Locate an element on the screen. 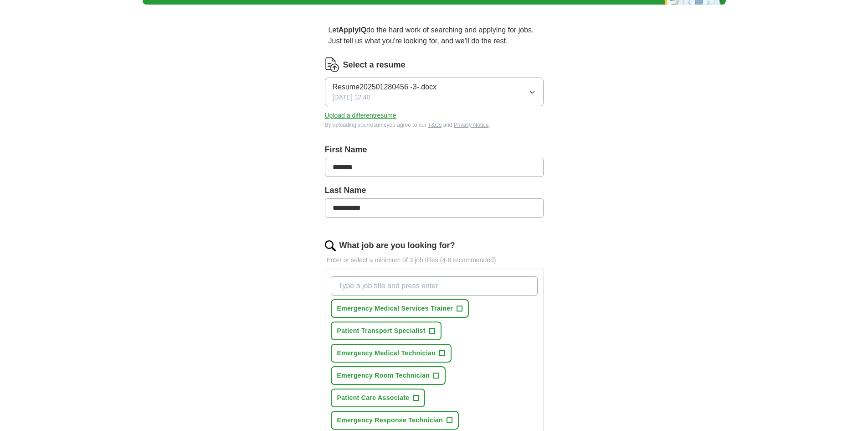 The width and height of the screenshot is (868, 431). label: First Name is located at coordinates (434, 150).